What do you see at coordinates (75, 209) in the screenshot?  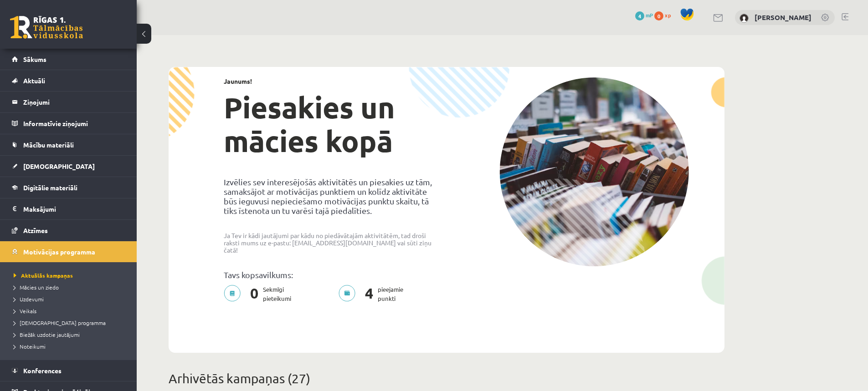 I see `legend: Maksājumi` at bounding box center [75, 209].